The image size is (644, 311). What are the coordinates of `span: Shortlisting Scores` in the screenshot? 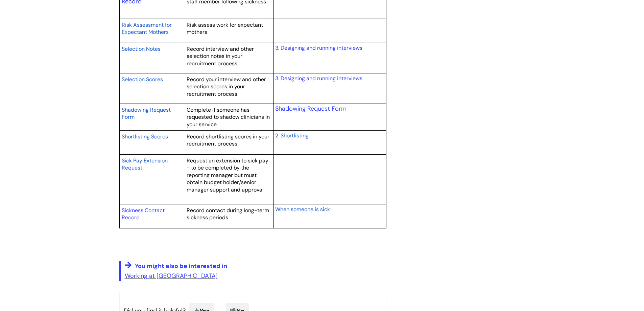 It's located at (145, 136).